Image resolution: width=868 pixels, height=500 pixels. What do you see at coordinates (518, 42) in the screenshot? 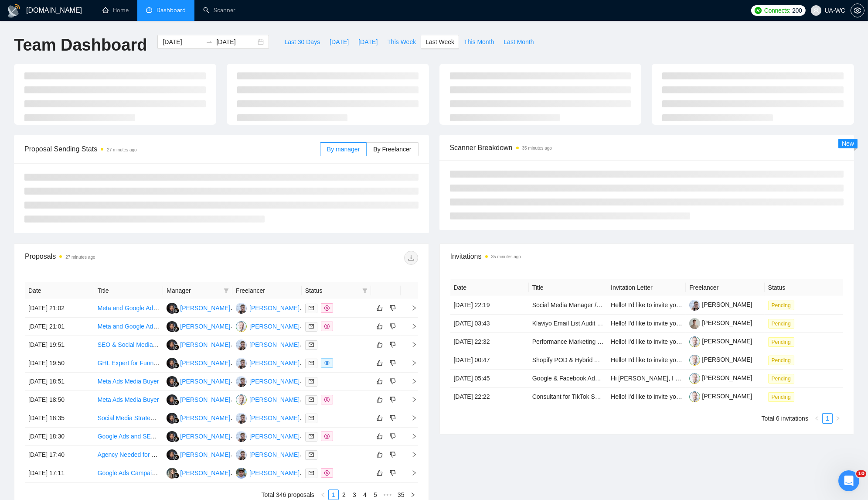
I see `button: Last Month` at bounding box center [518, 42].